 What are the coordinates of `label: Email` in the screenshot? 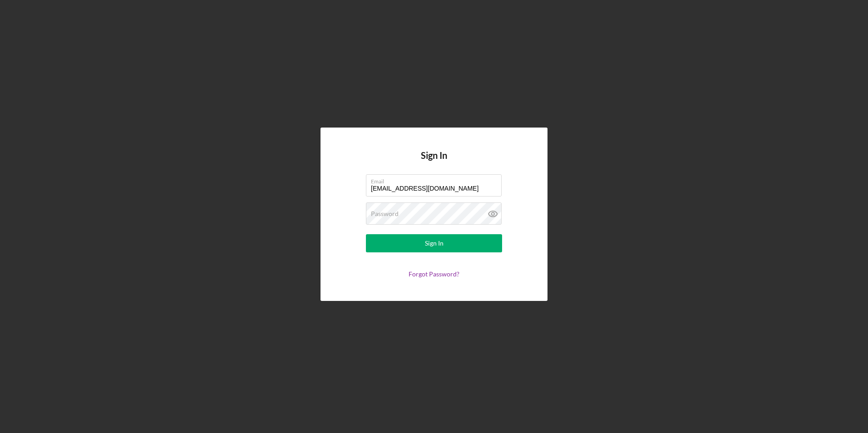 It's located at (436, 179).